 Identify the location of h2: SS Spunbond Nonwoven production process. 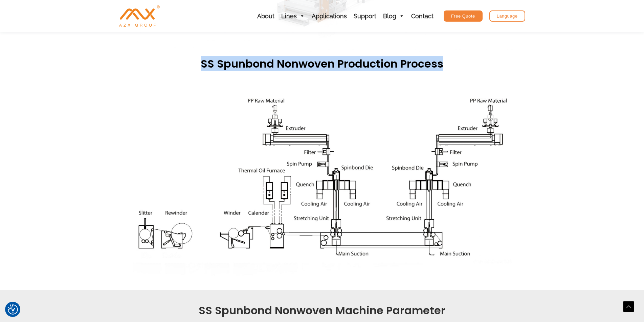
(322, 64).